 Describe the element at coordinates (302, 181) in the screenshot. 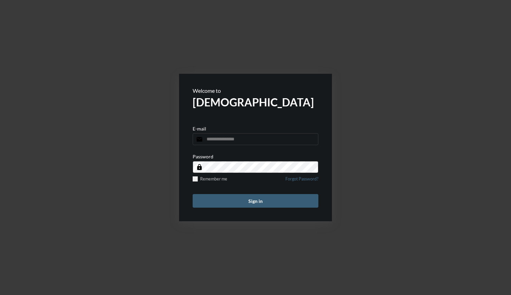

I see `a: Forgot Password?` at that location.